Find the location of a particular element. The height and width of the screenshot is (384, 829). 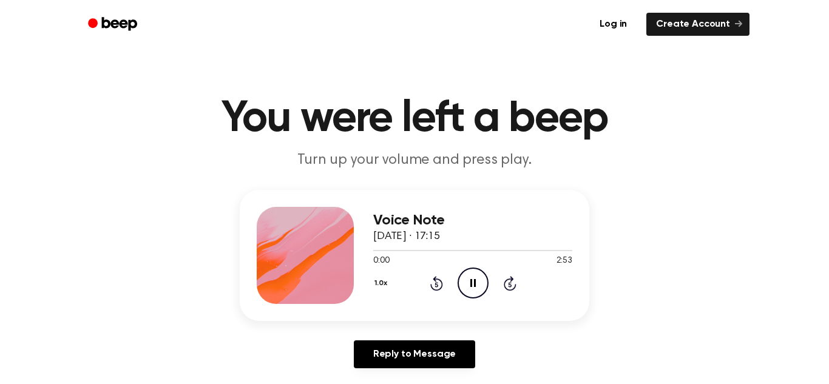

a: Reply to Message is located at coordinates (414, 354).